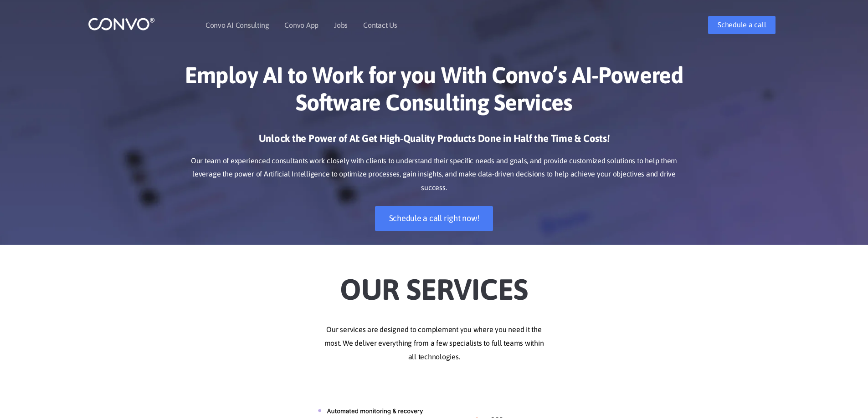  Describe the element at coordinates (237, 25) in the screenshot. I see `a: Convo AI Consulting` at that location.